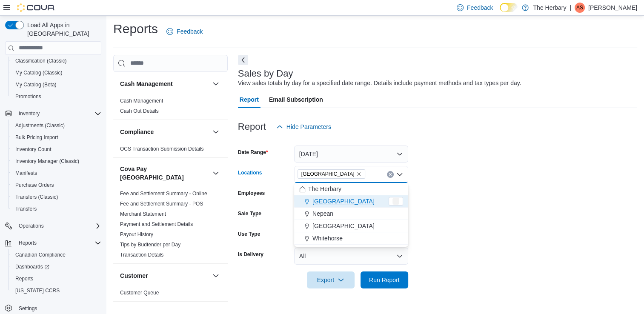 The width and height of the screenshot is (644, 314). What do you see at coordinates (139, 111) in the screenshot?
I see `a: Cash Out Details` at bounding box center [139, 111].